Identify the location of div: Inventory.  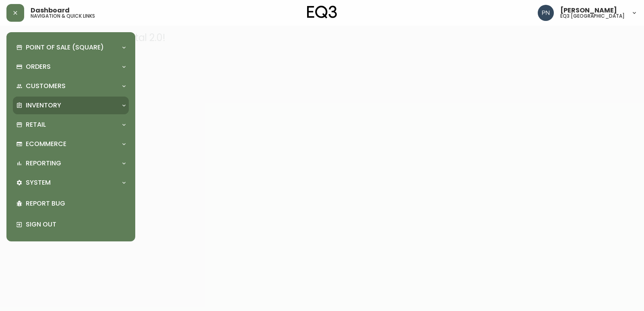
(71, 106).